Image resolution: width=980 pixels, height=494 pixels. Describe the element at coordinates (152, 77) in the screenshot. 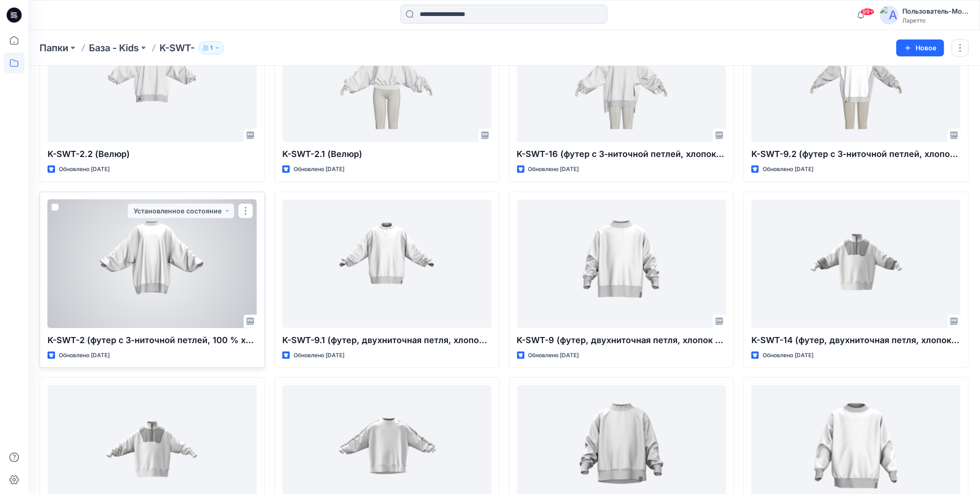

I see `a: K-SWT-2.2 (Велюр)` at that location.